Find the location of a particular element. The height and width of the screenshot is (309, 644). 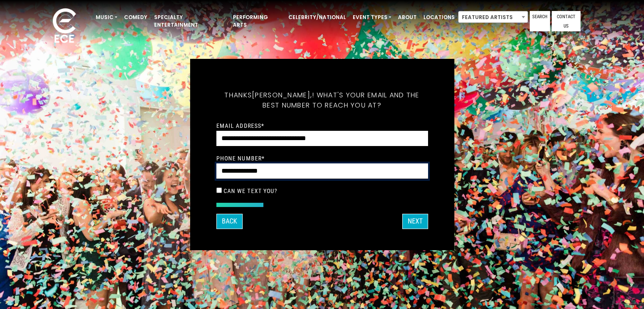

a: Event Types is located at coordinates (372, 17).